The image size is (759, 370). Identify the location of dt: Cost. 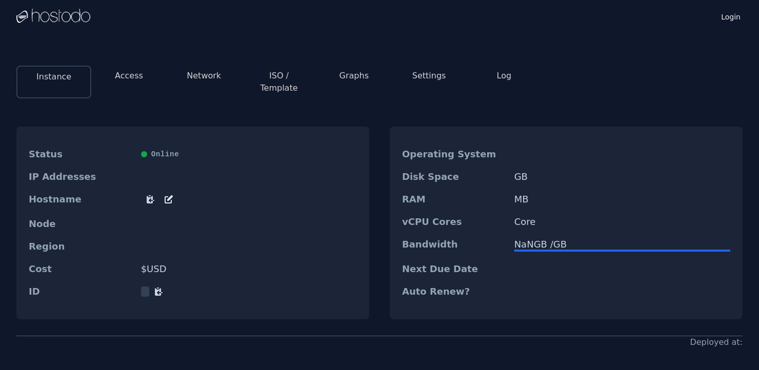
(80, 269).